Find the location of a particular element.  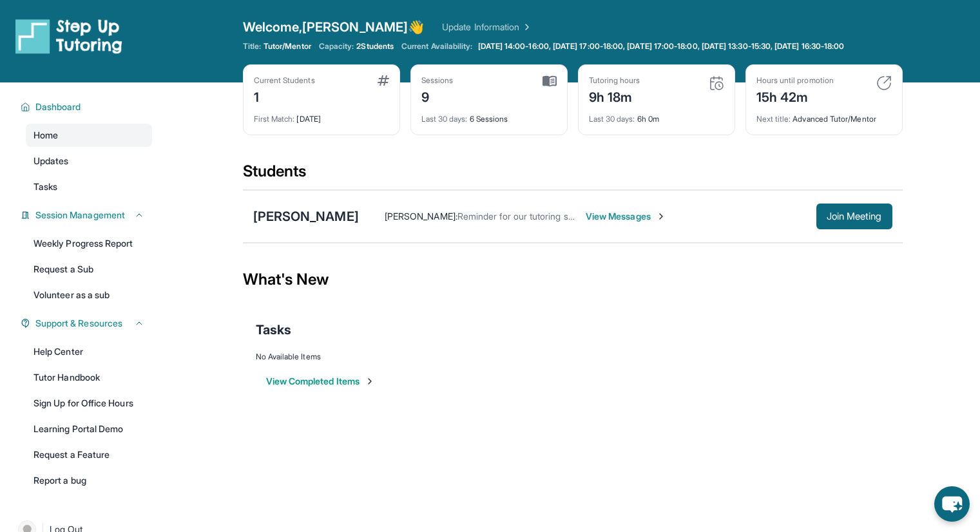

a: Request a Feature is located at coordinates (89, 455).